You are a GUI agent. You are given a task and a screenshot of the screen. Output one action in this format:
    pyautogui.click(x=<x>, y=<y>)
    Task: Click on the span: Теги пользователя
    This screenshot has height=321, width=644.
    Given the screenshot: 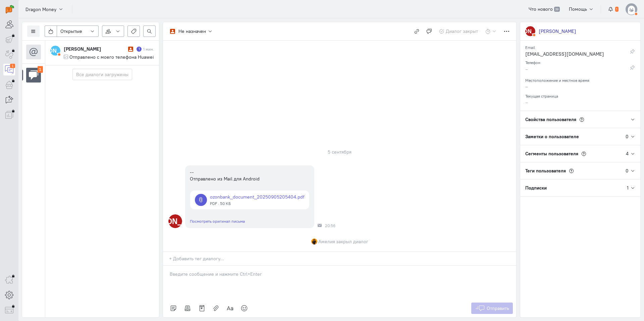 What is the action you would take?
    pyautogui.click(x=546, y=171)
    